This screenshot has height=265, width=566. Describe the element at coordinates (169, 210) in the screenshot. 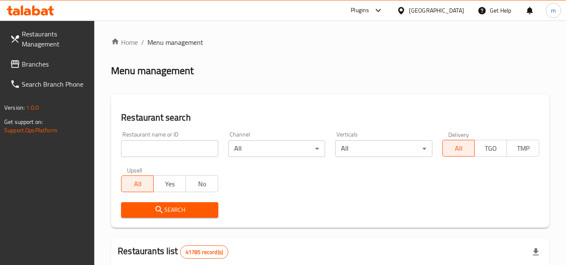

I see `span: Search` at that location.